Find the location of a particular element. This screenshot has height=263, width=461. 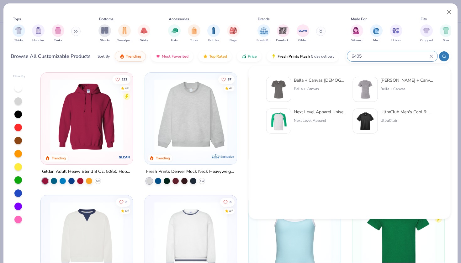

div: filter for Shirts is located at coordinates (19, 34).